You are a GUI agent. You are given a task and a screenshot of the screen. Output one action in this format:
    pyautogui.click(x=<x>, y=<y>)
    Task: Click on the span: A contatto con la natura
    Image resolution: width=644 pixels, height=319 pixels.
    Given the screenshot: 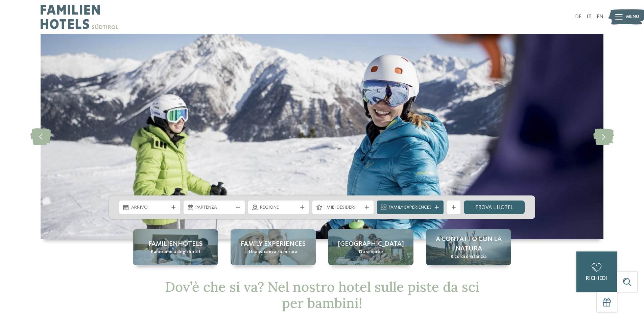 What is the action you would take?
    pyautogui.click(x=469, y=244)
    